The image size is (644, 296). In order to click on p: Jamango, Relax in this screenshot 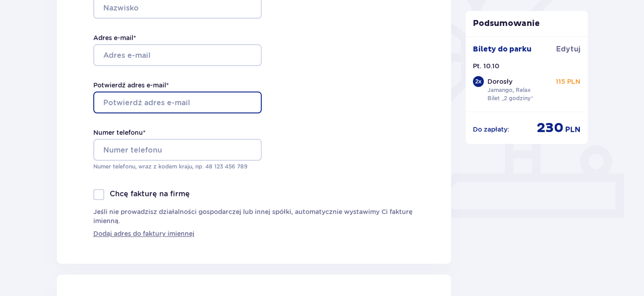, I will do `click(509, 90)`.